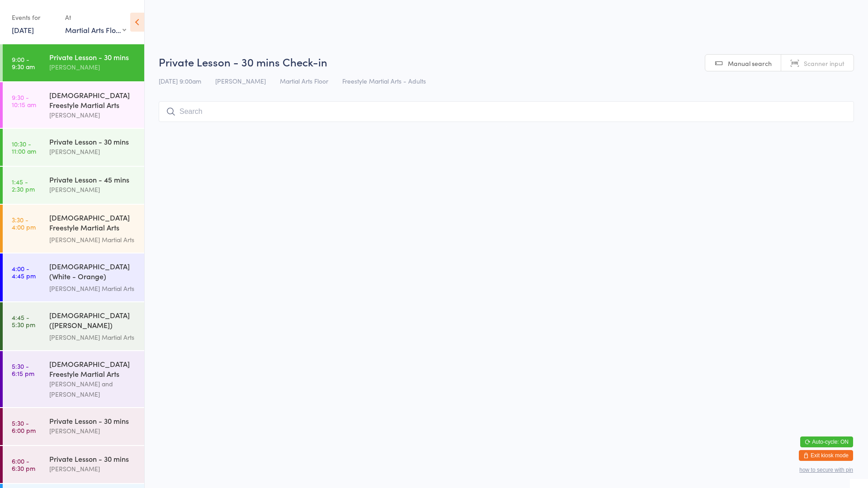  What do you see at coordinates (384, 81) in the screenshot?
I see `span: Freestyle Martial Arts - Adults` at bounding box center [384, 81].